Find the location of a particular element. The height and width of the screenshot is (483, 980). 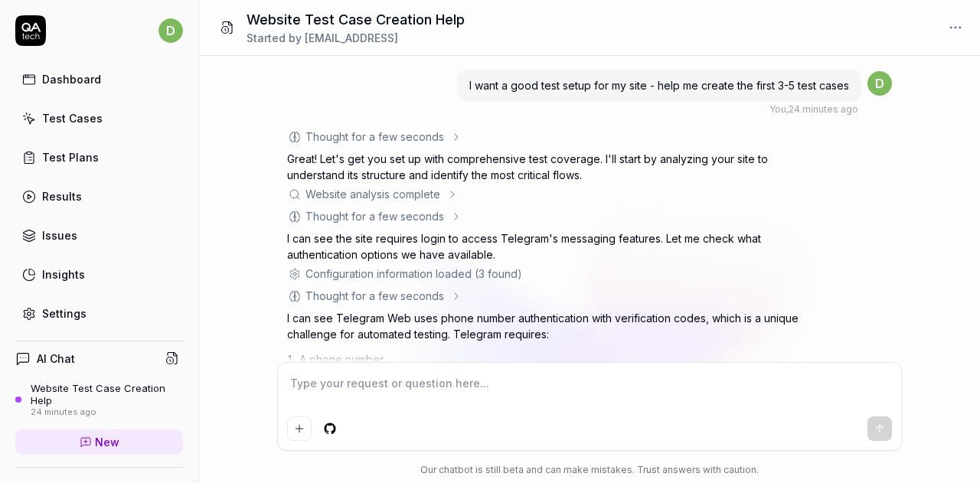

h4: AI Chat is located at coordinates (56, 359).